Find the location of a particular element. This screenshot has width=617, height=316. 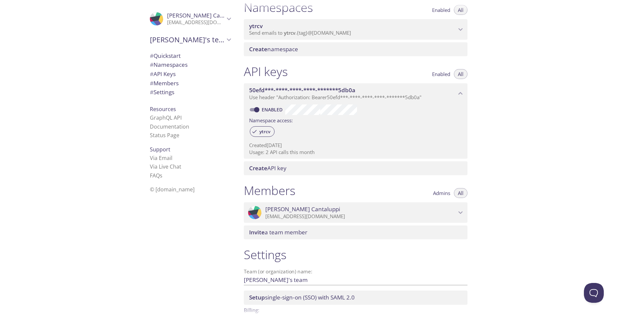

a: FAQ is located at coordinates (156, 176).